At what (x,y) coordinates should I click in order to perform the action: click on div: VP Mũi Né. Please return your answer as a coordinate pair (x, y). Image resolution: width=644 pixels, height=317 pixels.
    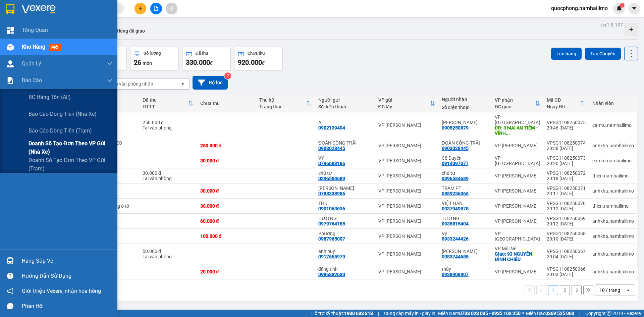
    Looking at the image, I should click on (517, 248).